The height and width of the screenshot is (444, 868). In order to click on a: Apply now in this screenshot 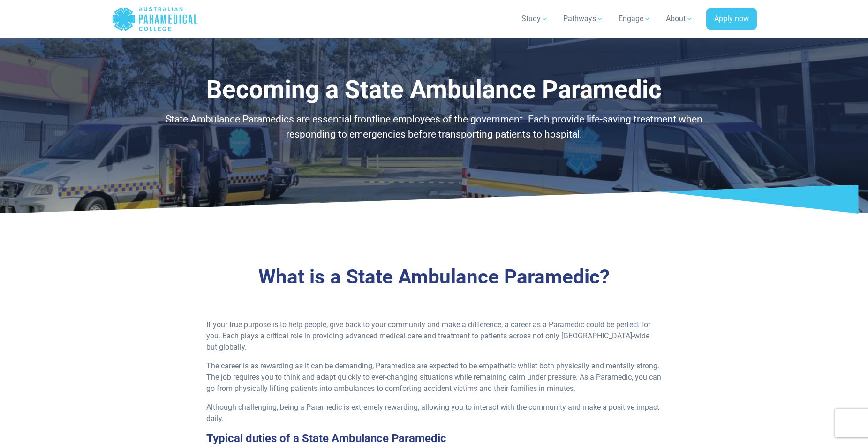, I will do `click(732, 20)`.